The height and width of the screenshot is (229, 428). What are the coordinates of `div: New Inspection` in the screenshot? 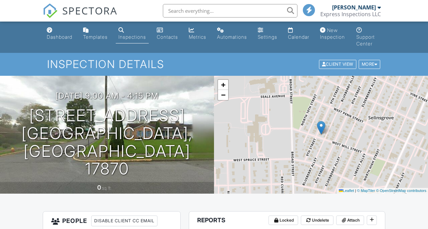 It's located at (332, 33).